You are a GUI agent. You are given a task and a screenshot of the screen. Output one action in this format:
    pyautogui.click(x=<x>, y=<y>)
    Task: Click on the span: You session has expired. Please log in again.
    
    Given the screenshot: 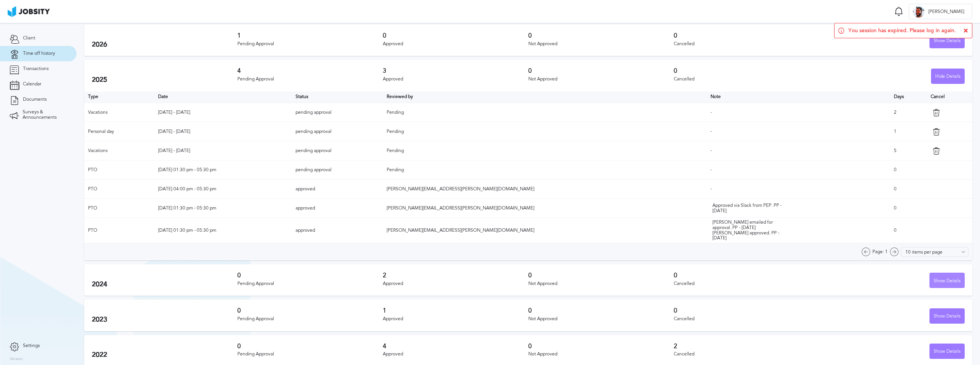 What is the action you would take?
    pyautogui.click(x=902, y=31)
    